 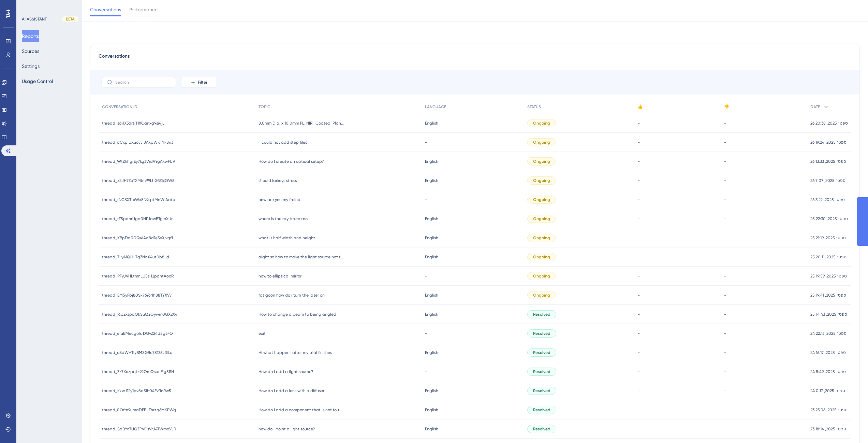 What do you see at coordinates (136, 256) in the screenshot?
I see `span: thread_7IIy4lQI1H7qZNdX4ut0b8Ld` at bounding box center [136, 256].